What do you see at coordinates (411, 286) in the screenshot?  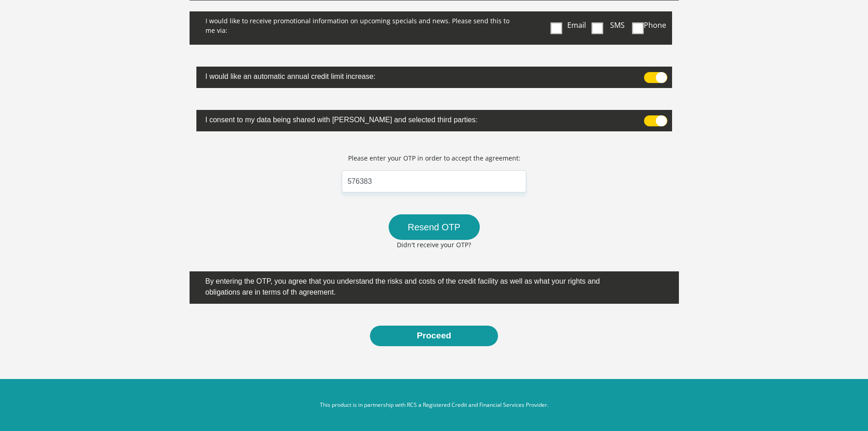 I see `label: By entering the OTP, you agree that you understand the risks and costs of the credit facility as ...` at bounding box center [411, 286].